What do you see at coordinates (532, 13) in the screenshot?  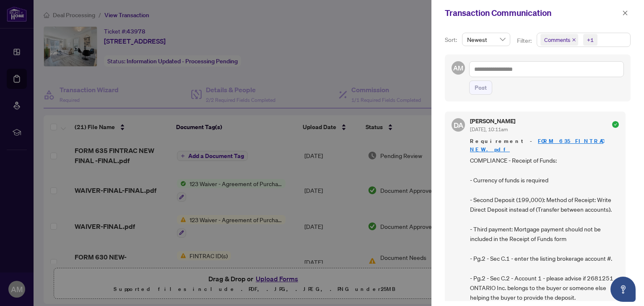 I see `div: Transaction Communication` at bounding box center [532, 13].